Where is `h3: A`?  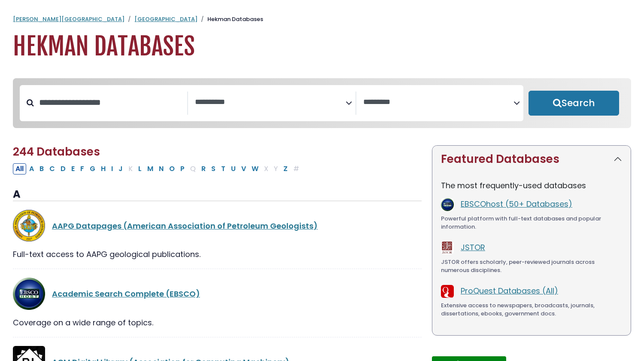
h3: A is located at coordinates (217, 195).